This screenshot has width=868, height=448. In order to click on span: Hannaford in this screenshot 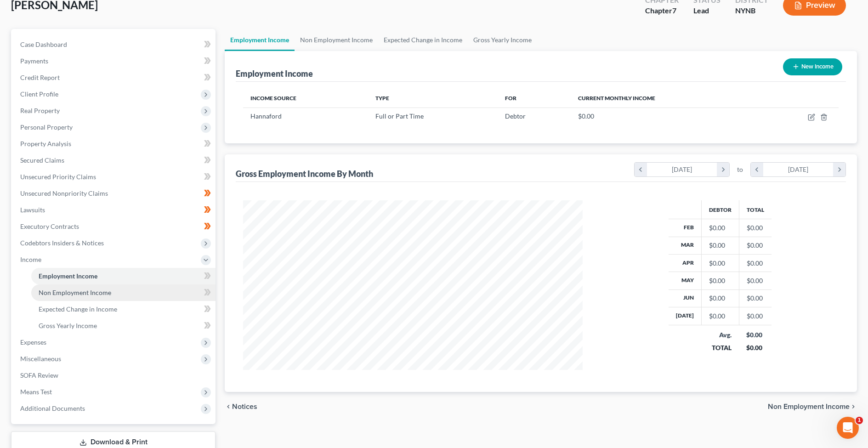, I will do `click(266, 116)`.